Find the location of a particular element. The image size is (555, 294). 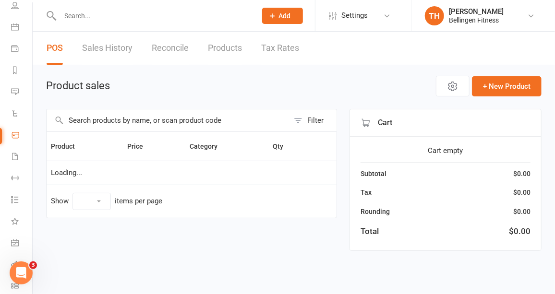

a: Products is located at coordinates (225, 48).